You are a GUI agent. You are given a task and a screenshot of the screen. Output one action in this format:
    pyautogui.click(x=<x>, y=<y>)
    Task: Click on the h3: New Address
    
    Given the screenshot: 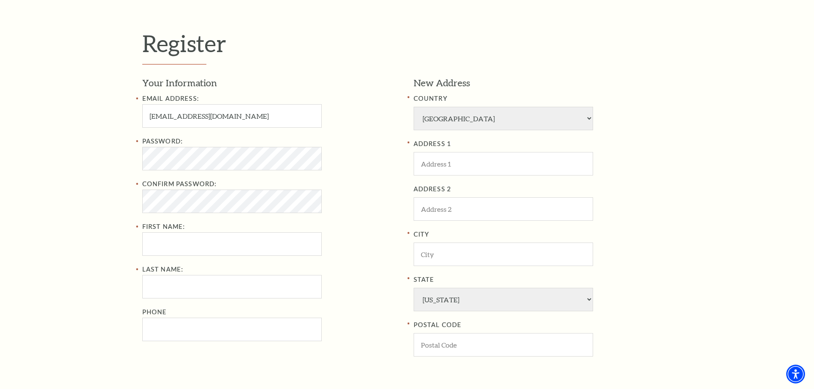 What is the action you would take?
    pyautogui.click(x=542, y=83)
    